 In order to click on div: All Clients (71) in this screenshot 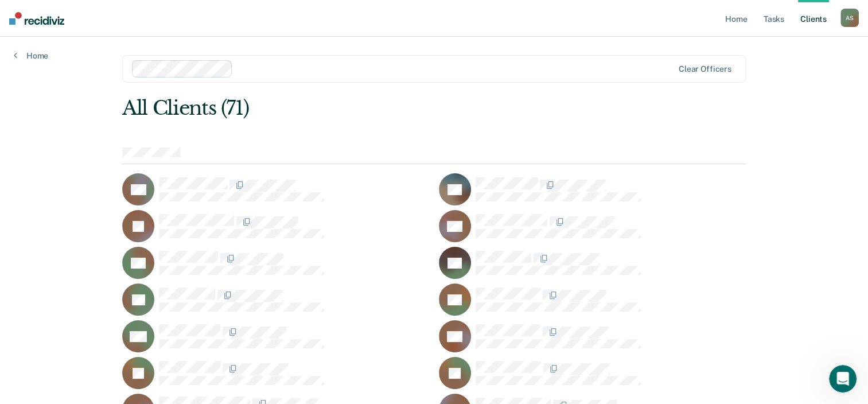, I will do `click(371, 108)`.